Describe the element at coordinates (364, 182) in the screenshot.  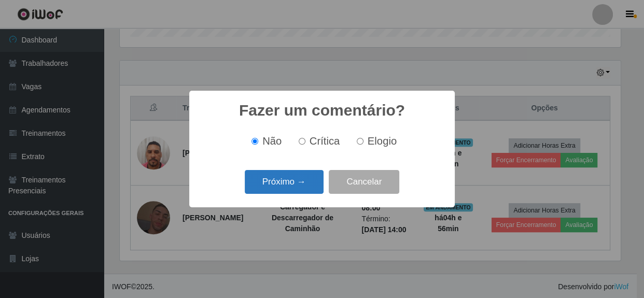
I see `button: Cancelar` at that location.